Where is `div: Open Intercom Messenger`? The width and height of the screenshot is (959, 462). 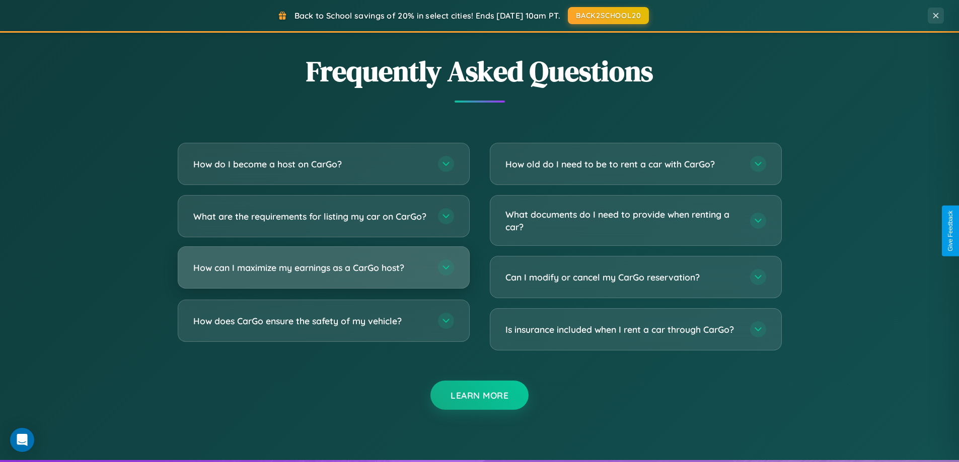
div: Open Intercom Messenger is located at coordinates (22, 440).